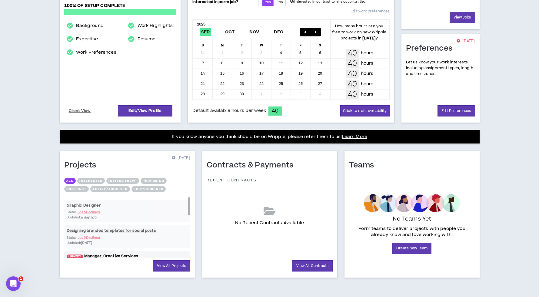 This screenshot has width=539, height=297. Describe the element at coordinates (153, 181) in the screenshot. I see `button: Proposing` at that location.